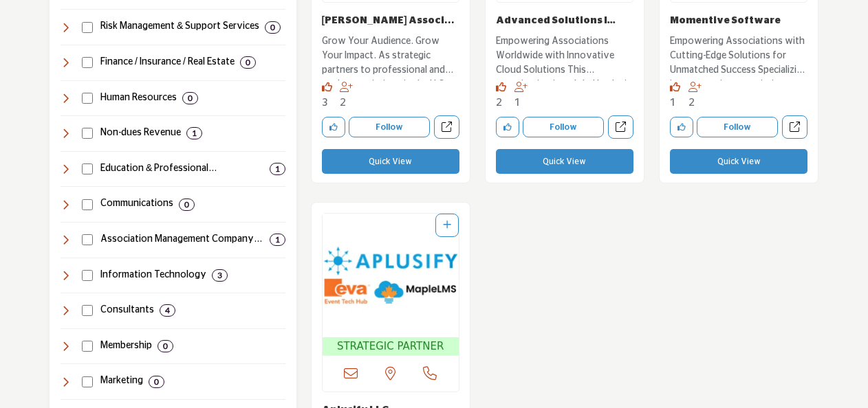 The image size is (868, 408). I want to click on input: Select Association Management Company (AMC) checkbox, so click(88, 240).